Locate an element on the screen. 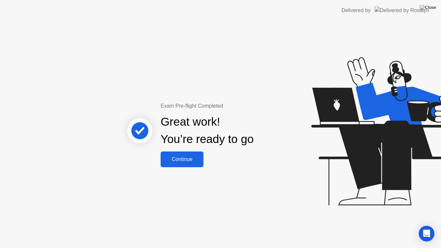 This screenshot has height=248, width=441. img: Close is located at coordinates (428, 8).